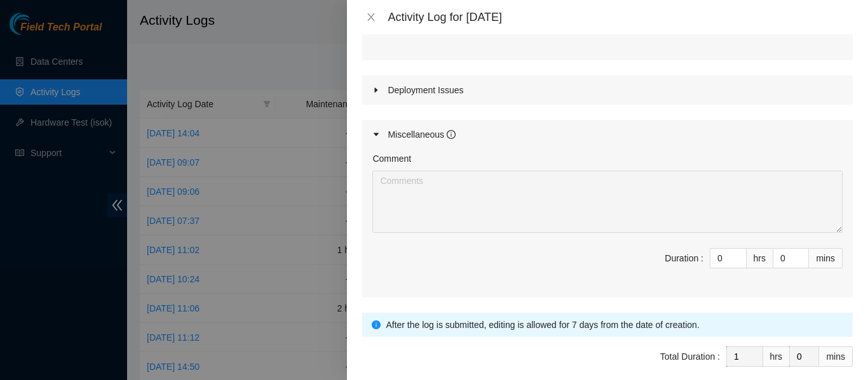 This screenshot has height=380, width=868. Describe the element at coordinates (607, 135) in the screenshot. I see `div: Miscellaneous info-circle` at that location.